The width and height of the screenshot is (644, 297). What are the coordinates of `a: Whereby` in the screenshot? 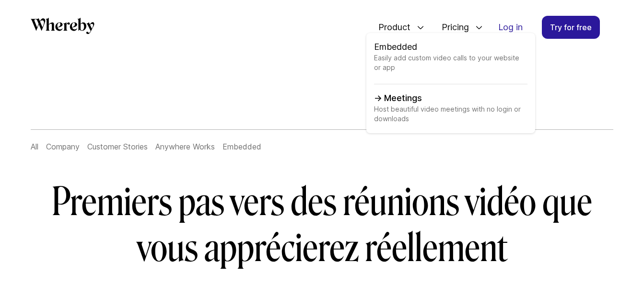 It's located at (62, 28).